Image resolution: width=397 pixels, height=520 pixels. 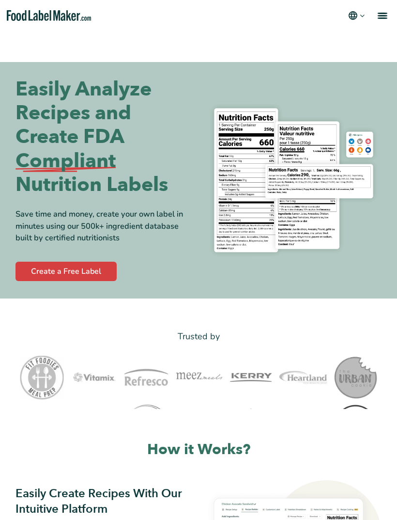 I want to click on div: Save time and money, create your own label in minutes using our 500k+ ingredient database built b..., so click(x=103, y=226).